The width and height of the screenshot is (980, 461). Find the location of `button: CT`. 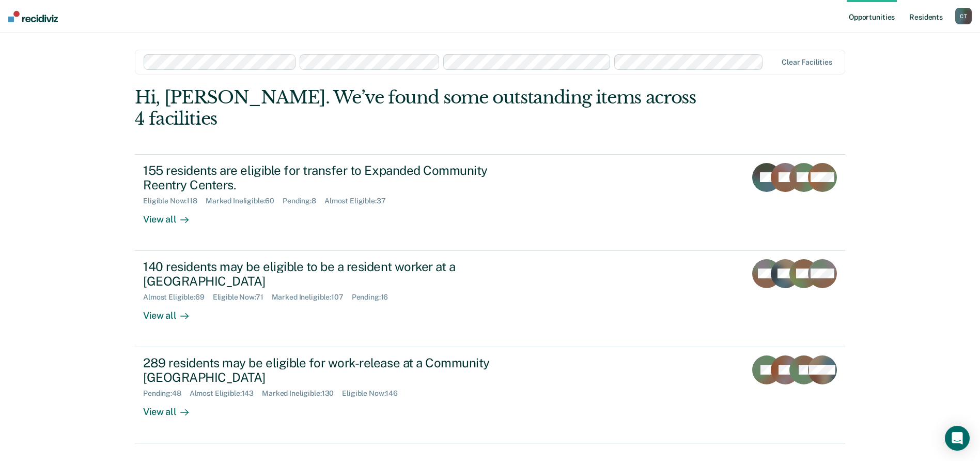

button: CT is located at coordinates (963, 16).